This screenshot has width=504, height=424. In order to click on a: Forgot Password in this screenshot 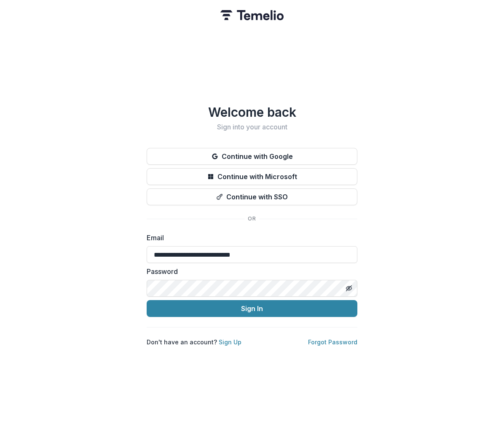, I will do `click(333, 342)`.